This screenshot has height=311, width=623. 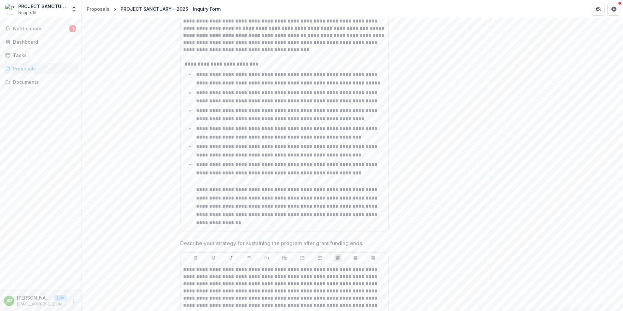 I want to click on button: Ordered List, so click(x=320, y=258).